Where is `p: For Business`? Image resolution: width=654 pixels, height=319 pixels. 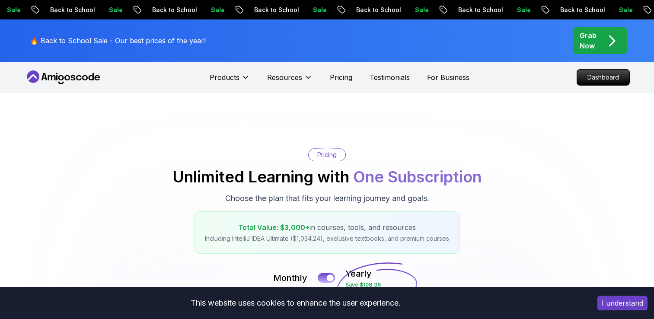
p: For Business is located at coordinates (448, 77).